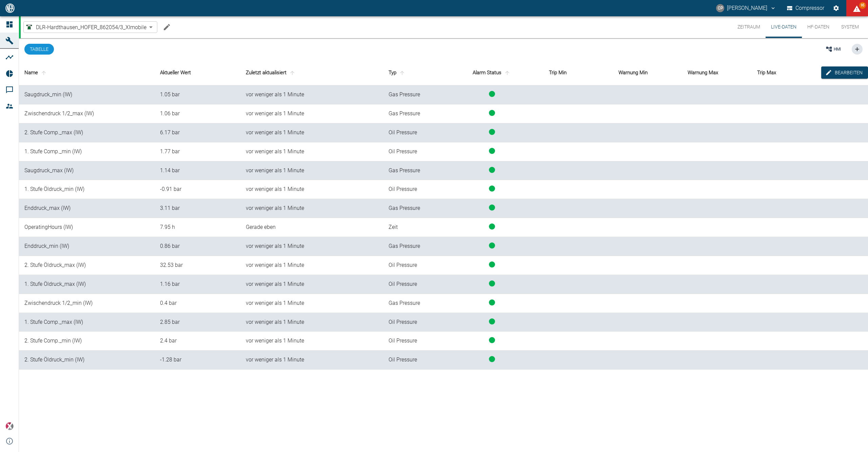  Describe the element at coordinates (197, 360) in the screenshot. I see `div: -1.27948844747152 bar` at that location.